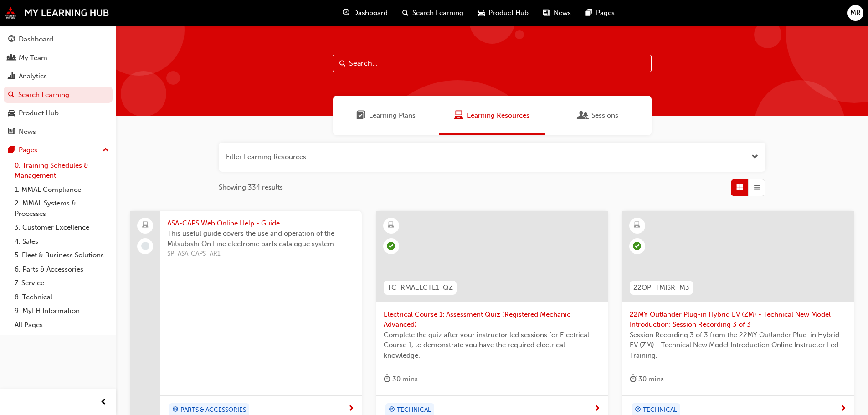 This screenshot has height=415, width=868. I want to click on a: SessionsSessions, so click(598, 115).